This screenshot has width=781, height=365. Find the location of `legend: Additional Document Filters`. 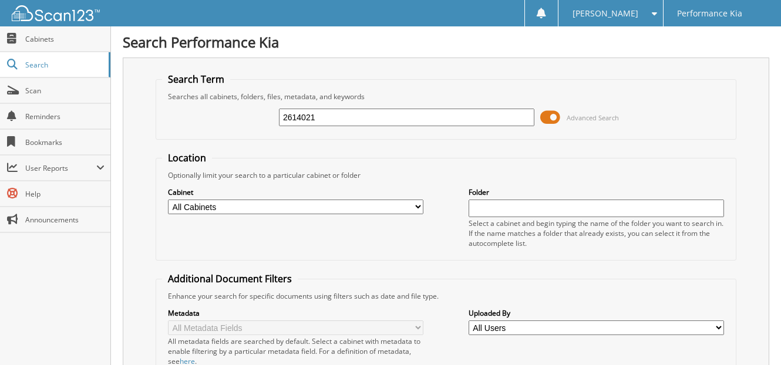

legend: Additional Document Filters is located at coordinates (230, 279).